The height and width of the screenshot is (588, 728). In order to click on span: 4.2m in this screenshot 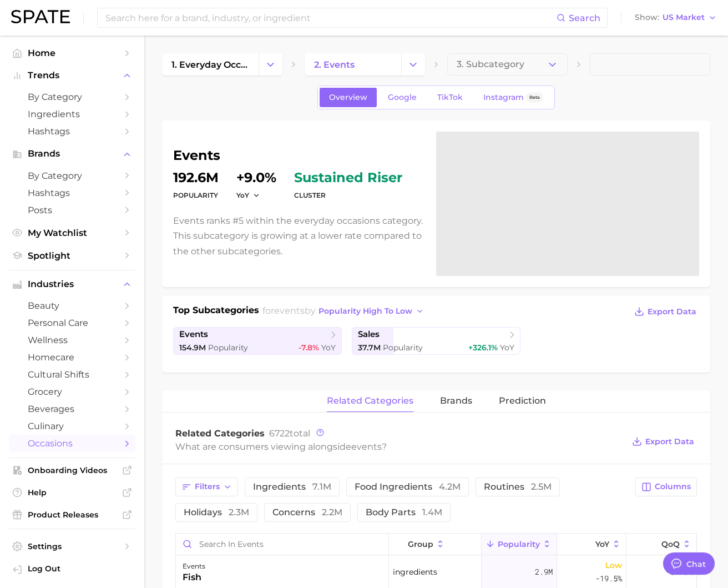, I will do `click(449, 486)`.